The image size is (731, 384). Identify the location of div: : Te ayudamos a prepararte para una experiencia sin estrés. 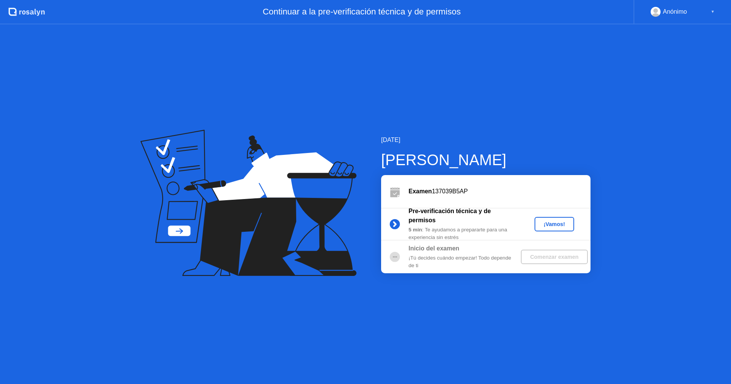
(463, 234).